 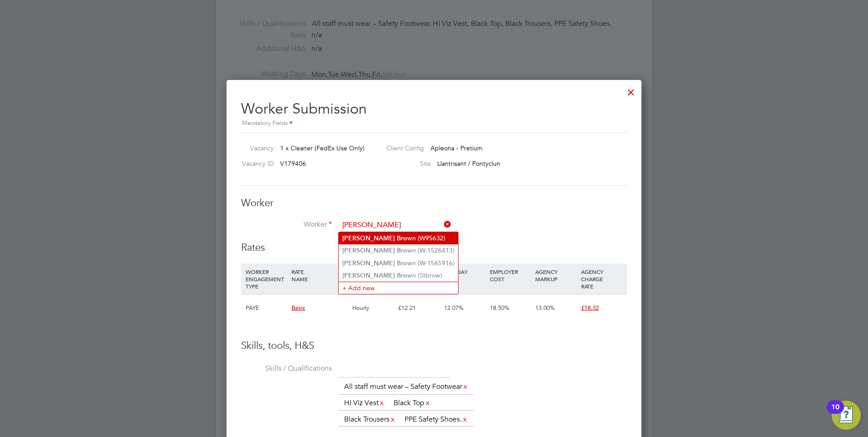 I want to click on li: Black Top, so click(x=412, y=403).